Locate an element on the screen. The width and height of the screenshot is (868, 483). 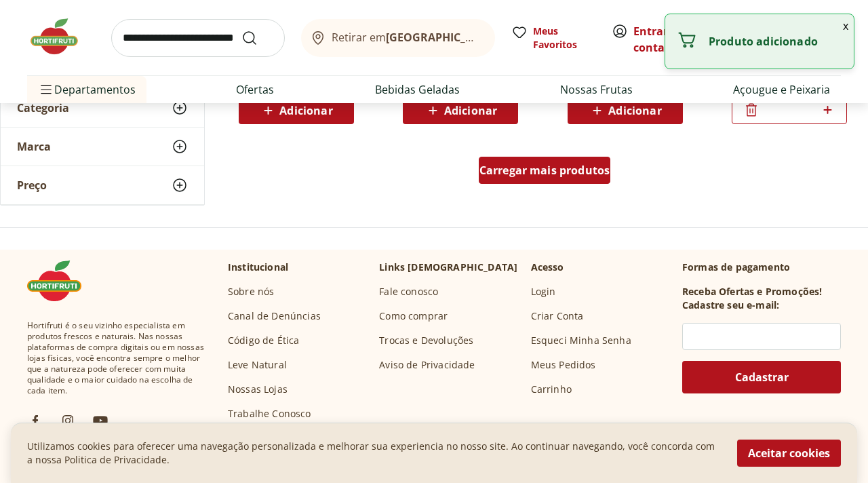
a: Esqueci Minha Senha is located at coordinates (582, 341).